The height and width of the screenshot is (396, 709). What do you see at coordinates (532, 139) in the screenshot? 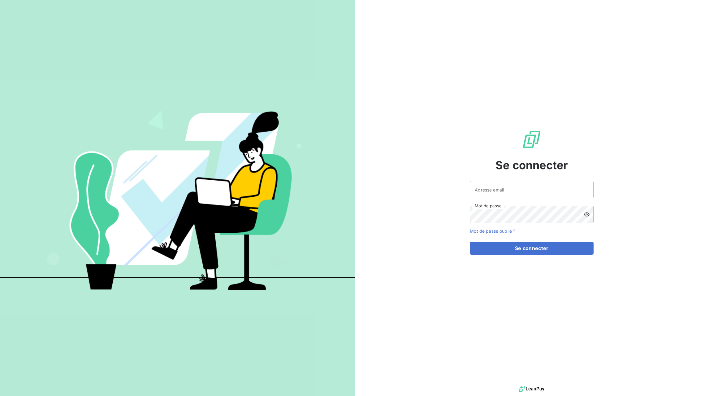
I see `img: Logo LeanPay` at bounding box center [532, 139].